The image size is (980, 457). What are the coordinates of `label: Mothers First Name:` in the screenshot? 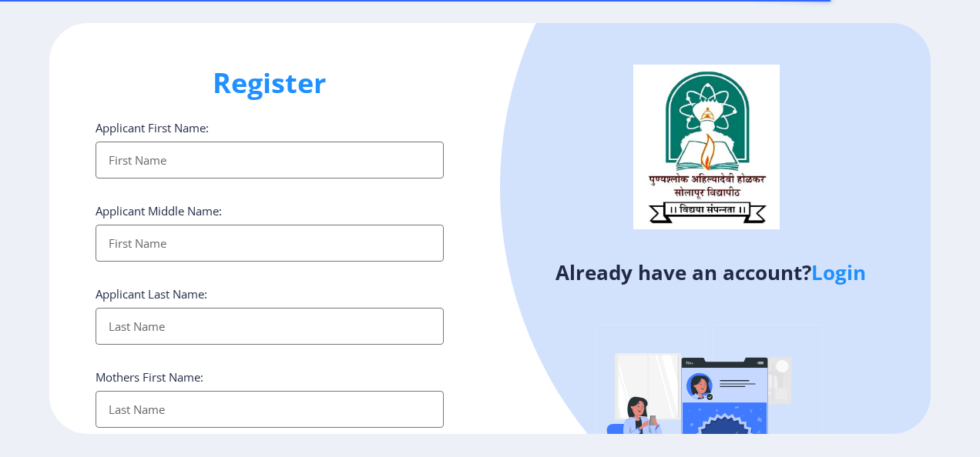 It's located at (150, 377).